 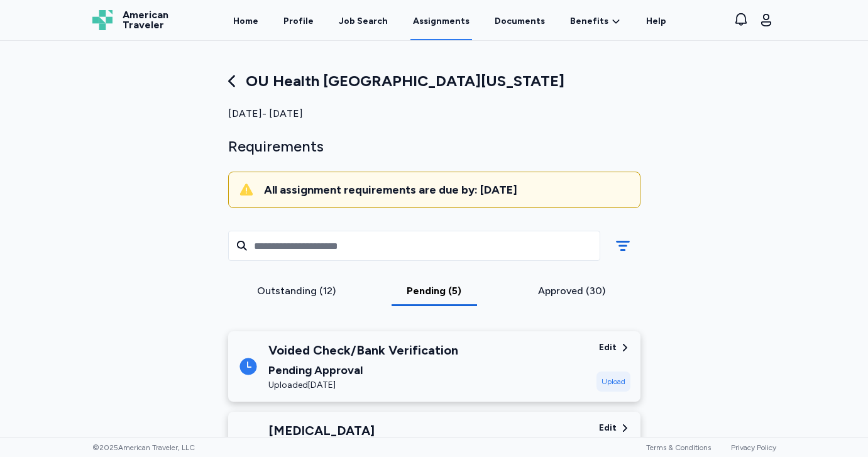 I want to click on div: Approved (30), so click(x=572, y=291).